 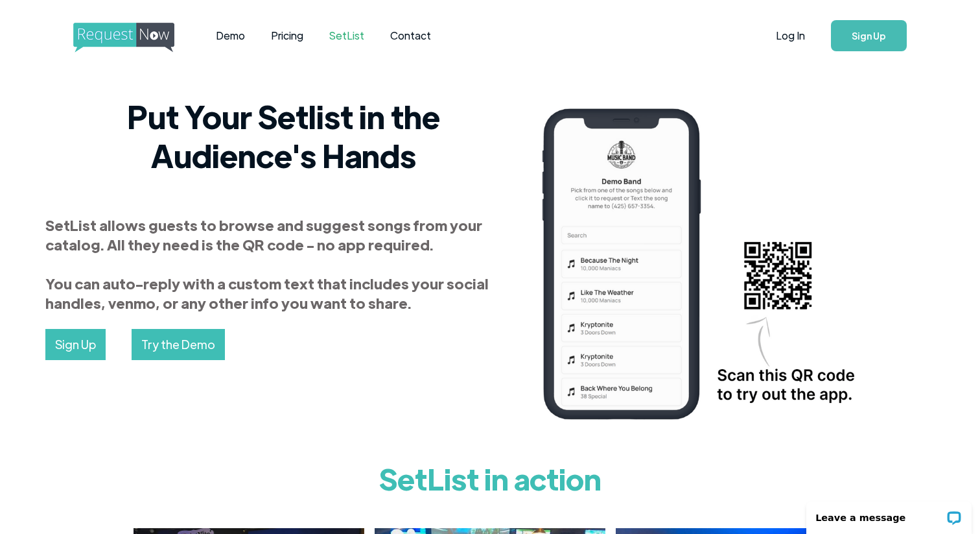 I want to click on a: SetList, so click(x=347, y=36).